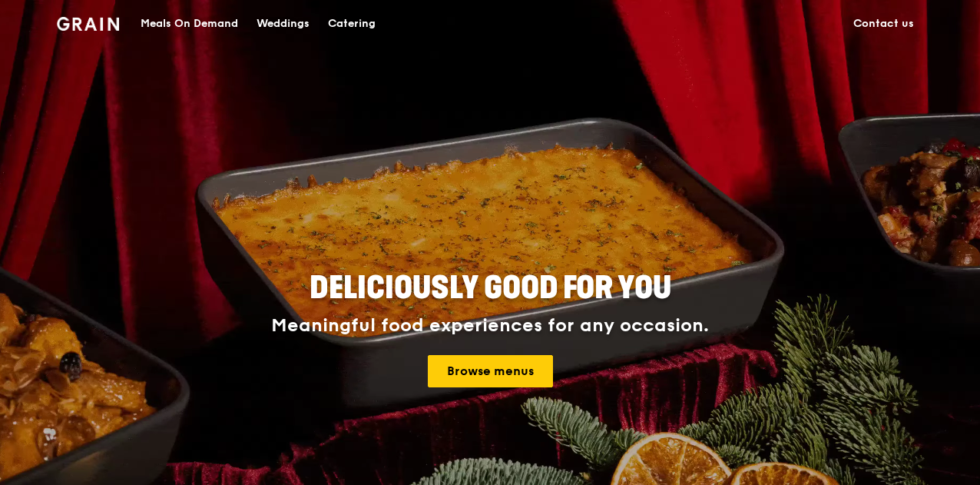  I want to click on img: Grain, so click(88, 24).